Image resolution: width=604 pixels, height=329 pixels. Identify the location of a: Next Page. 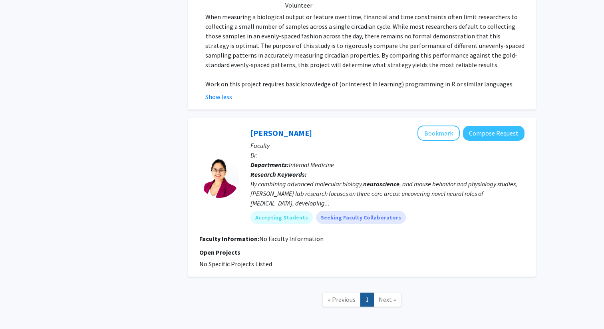
(387, 299).